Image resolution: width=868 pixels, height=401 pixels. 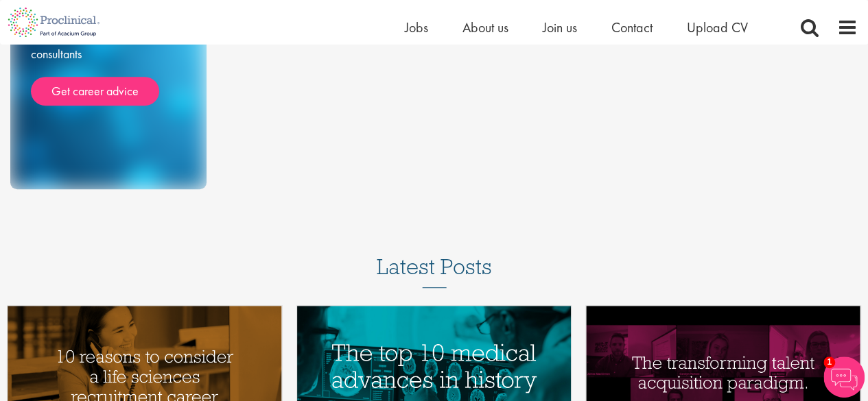 What do you see at coordinates (416, 28) in the screenshot?
I see `a: Jobs` at bounding box center [416, 28].